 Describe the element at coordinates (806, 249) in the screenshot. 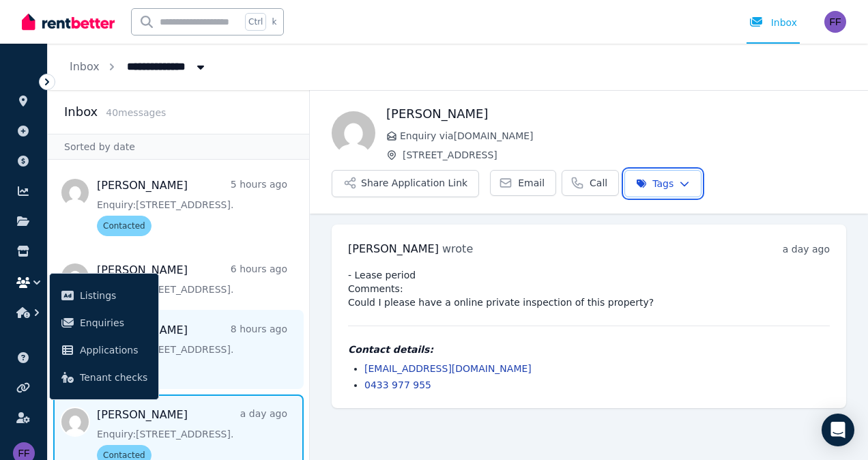

I see `time: a day ago` at that location.